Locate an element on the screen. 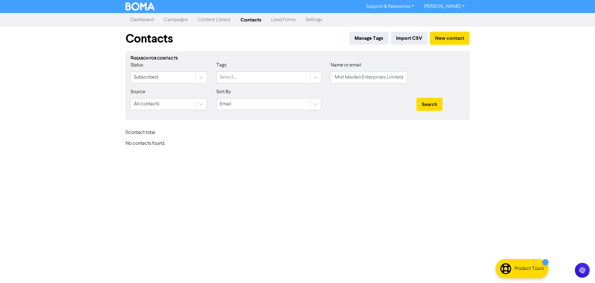 This screenshot has width=595, height=283. a: Settings is located at coordinates (314, 20).